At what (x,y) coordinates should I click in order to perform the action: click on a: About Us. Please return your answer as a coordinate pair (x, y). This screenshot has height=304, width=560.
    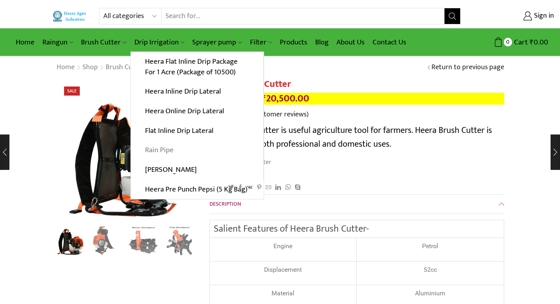
    Looking at the image, I should click on (351, 42).